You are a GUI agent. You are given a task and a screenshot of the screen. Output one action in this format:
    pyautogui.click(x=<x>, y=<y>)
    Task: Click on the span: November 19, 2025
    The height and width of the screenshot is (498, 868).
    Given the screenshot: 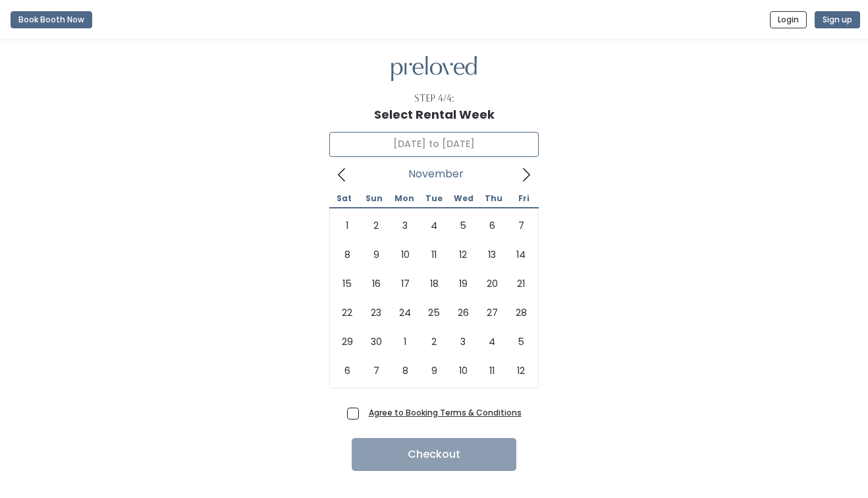 What is the action you would take?
    pyautogui.click(x=463, y=284)
    